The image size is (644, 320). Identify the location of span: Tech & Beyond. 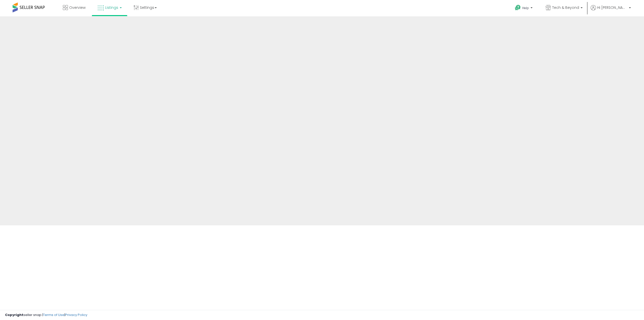
(565, 8).